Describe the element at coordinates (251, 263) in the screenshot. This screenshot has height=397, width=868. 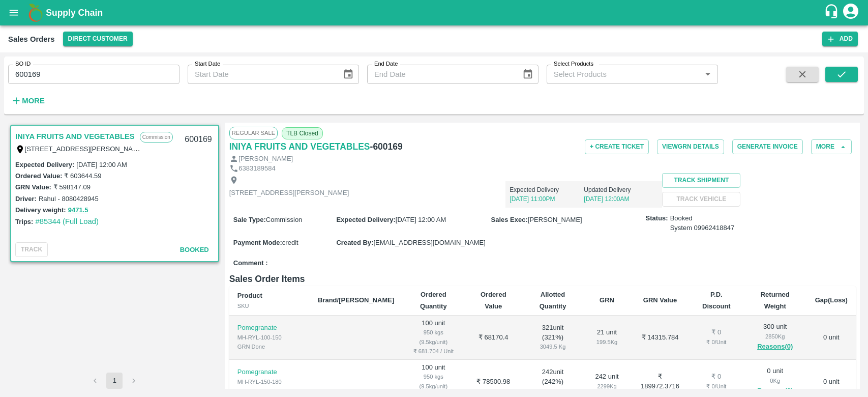
I see `label: Comment :` at that location.